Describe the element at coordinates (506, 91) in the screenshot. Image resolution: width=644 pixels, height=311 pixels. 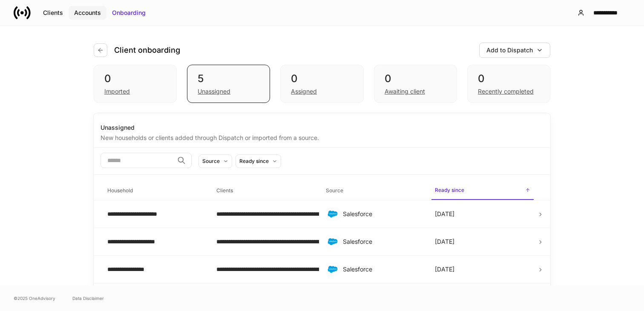
I see `div: Recently completed` at that location.